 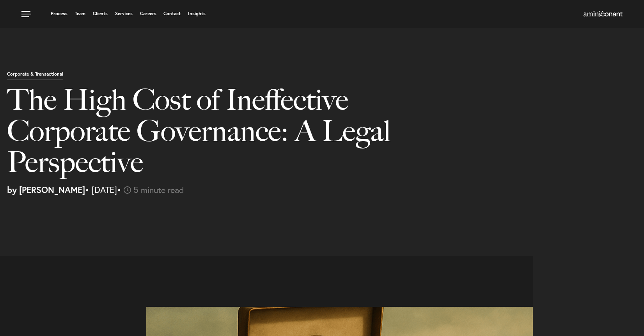 I want to click on span: 5 minute read, so click(x=159, y=189).